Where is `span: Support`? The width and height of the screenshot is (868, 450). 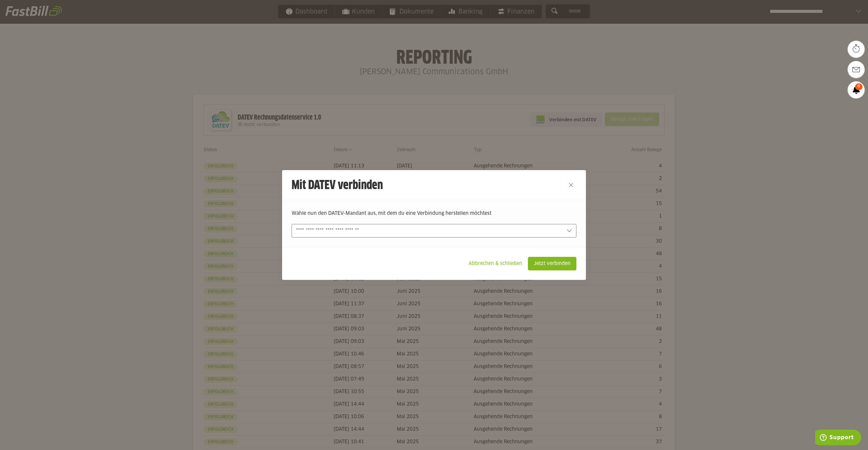
span: Support is located at coordinates (26, 8).